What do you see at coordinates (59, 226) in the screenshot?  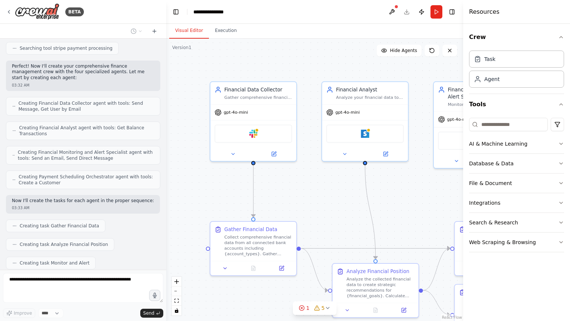 I see `span: Creating task Gather Financial Data` at bounding box center [59, 226].